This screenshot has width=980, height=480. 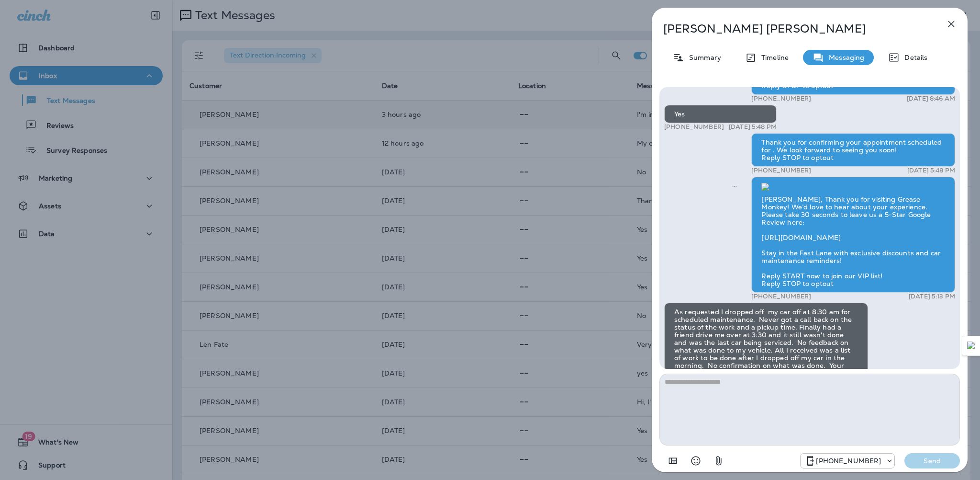 What do you see at coordinates (720, 114) in the screenshot?
I see `div: Yes` at bounding box center [720, 114].